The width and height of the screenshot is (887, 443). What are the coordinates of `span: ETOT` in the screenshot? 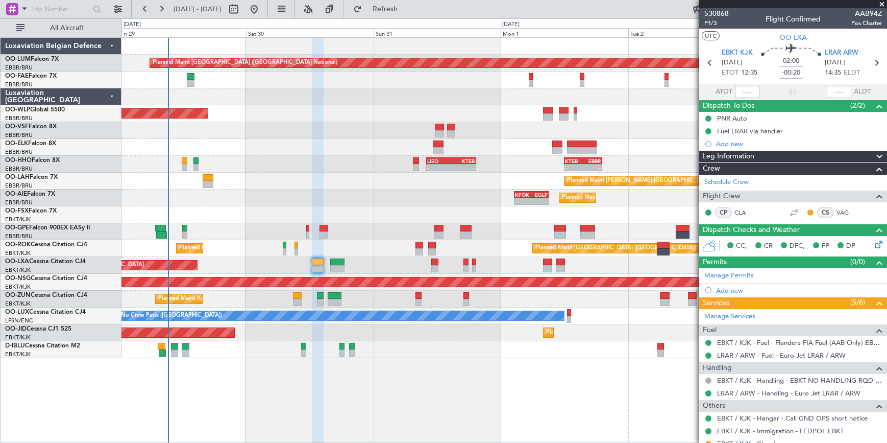 It's located at (730, 73).